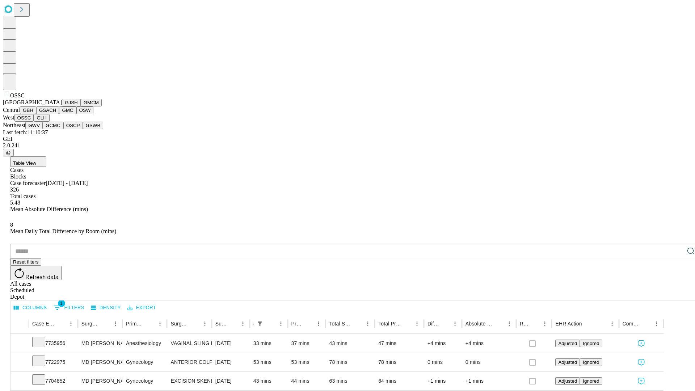 This screenshot has height=391, width=695. What do you see at coordinates (269, 343) in the screenshot?
I see `div: 33 mins` at bounding box center [269, 343].